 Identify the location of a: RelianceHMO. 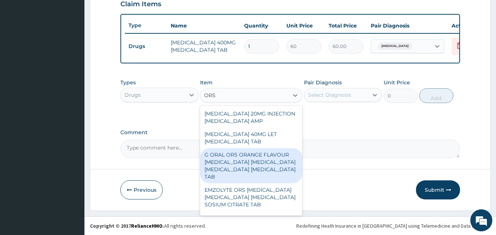
(147, 226).